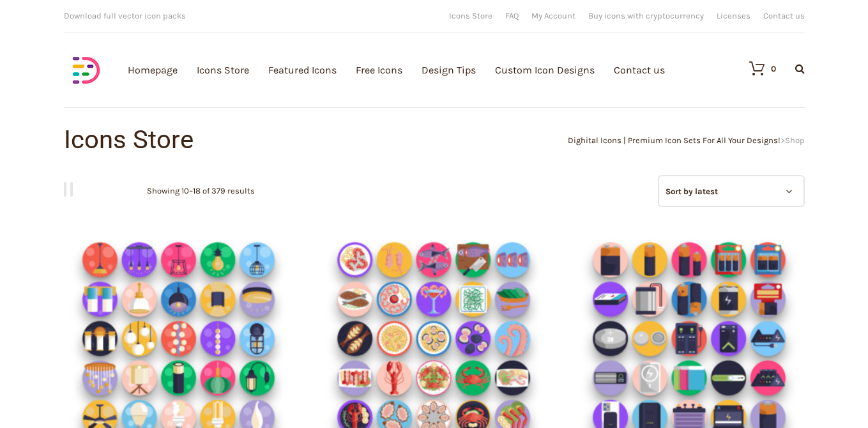 The width and height of the screenshot is (868, 428). I want to click on a: FAQ, so click(511, 15).